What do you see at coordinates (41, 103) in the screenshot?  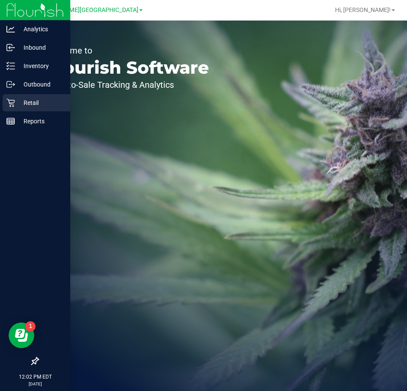 I see `p: Retail` at bounding box center [41, 103].